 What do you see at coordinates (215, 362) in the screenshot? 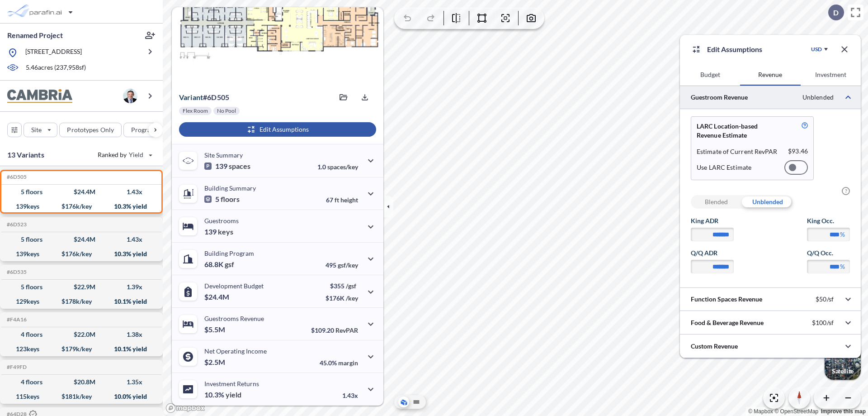
I see `p: $2.5M` at bounding box center [215, 362].